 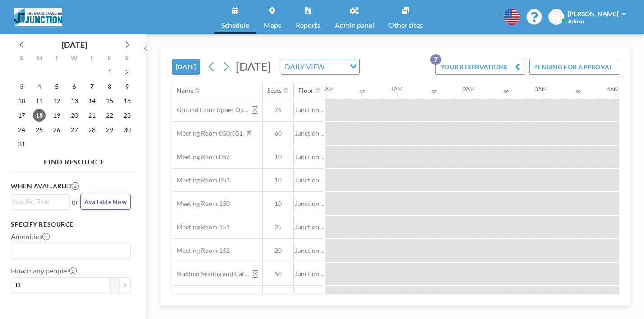 What do you see at coordinates (201, 181) in the screenshot?
I see `span: Meeting Room 053` at bounding box center [201, 181].